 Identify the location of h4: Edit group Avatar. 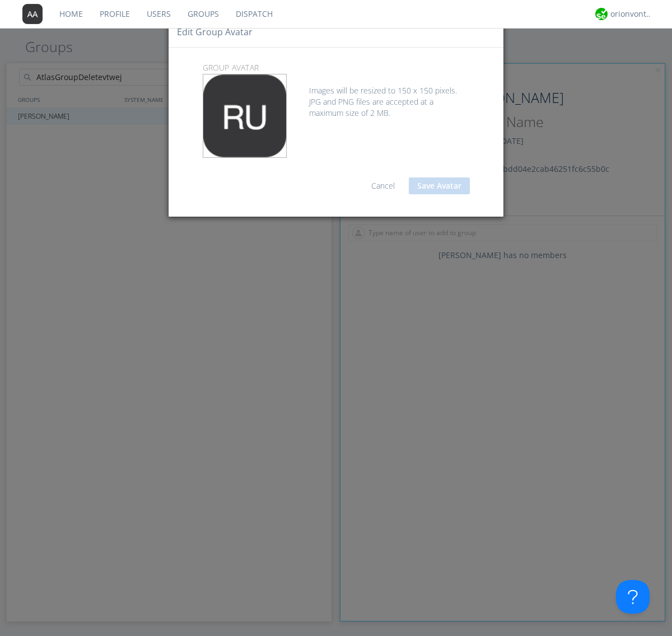
(214, 32).